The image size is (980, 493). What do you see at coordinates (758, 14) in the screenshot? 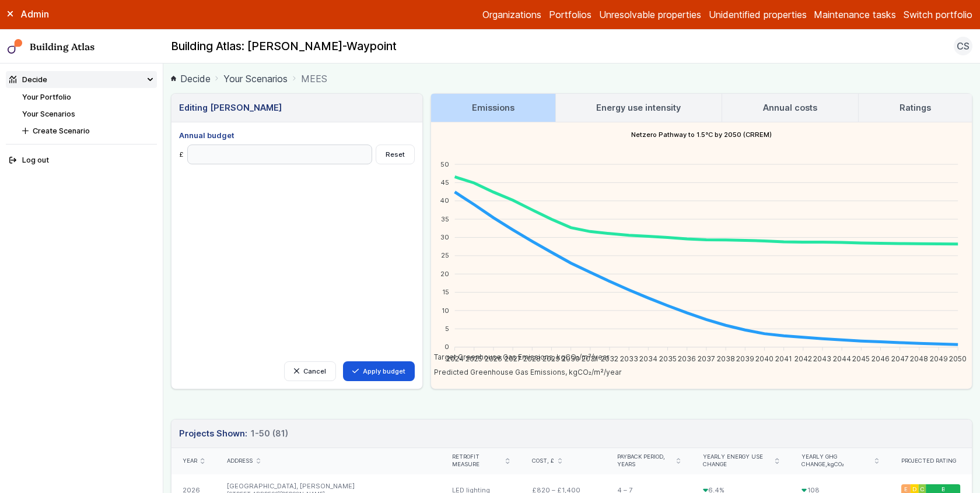
I see `a: Unidentified properties` at bounding box center [758, 14].